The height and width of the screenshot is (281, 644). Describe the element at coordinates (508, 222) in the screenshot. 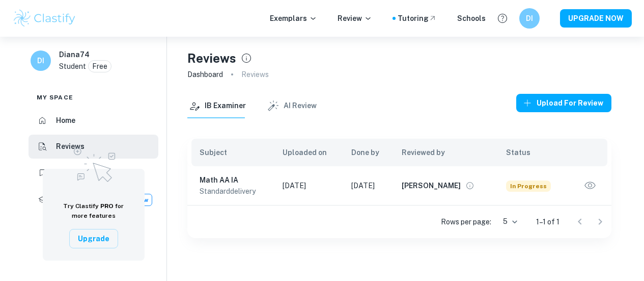

I see `div: 5` at that location.